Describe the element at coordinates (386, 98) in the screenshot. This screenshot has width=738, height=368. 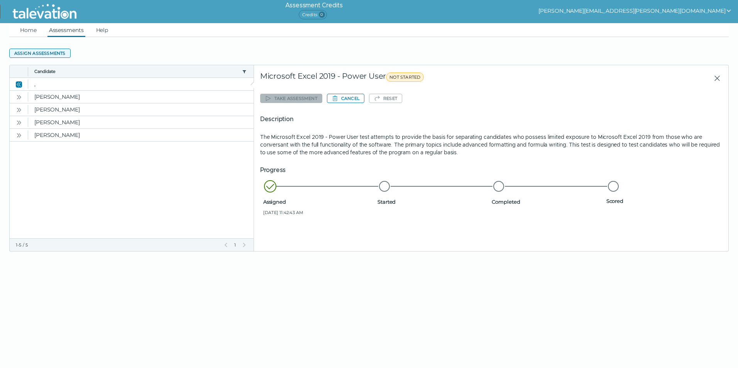
I see `button: Reset` at that location.